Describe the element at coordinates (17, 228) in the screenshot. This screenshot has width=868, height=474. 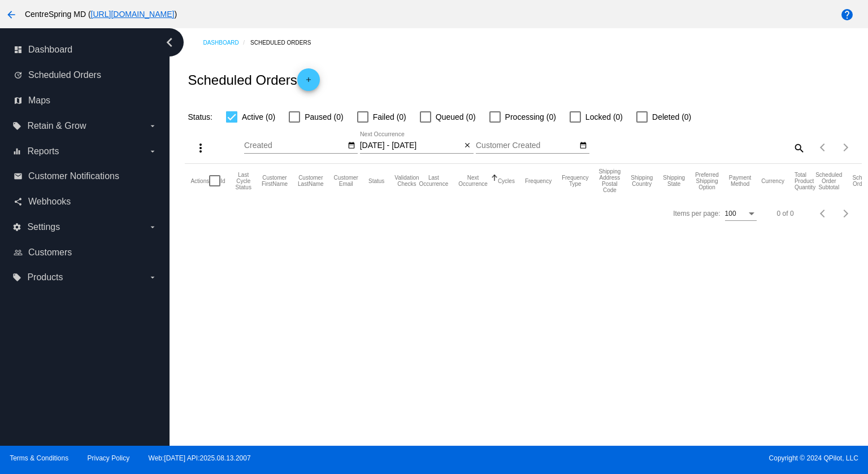
I see `i: settings` at that location.